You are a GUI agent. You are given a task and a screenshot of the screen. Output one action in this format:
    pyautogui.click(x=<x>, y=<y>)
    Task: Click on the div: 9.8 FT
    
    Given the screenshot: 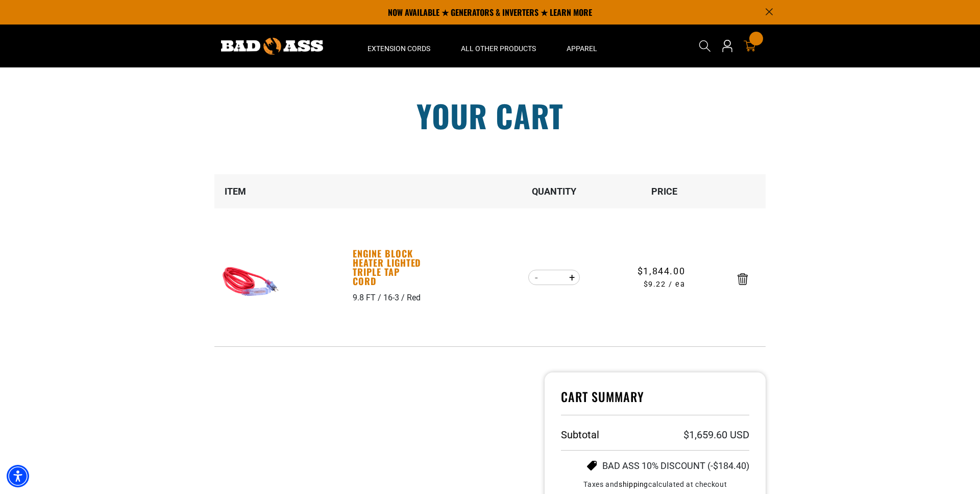 What is the action you would take?
    pyautogui.click(x=368, y=298)
    